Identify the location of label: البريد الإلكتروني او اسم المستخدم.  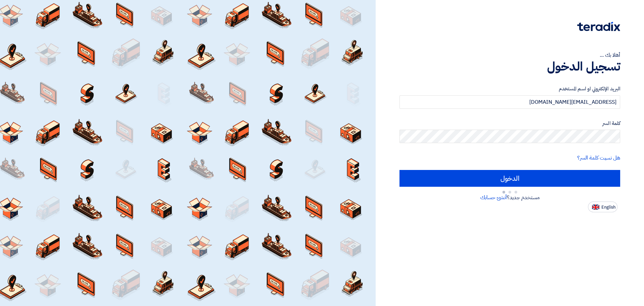
(510, 89).